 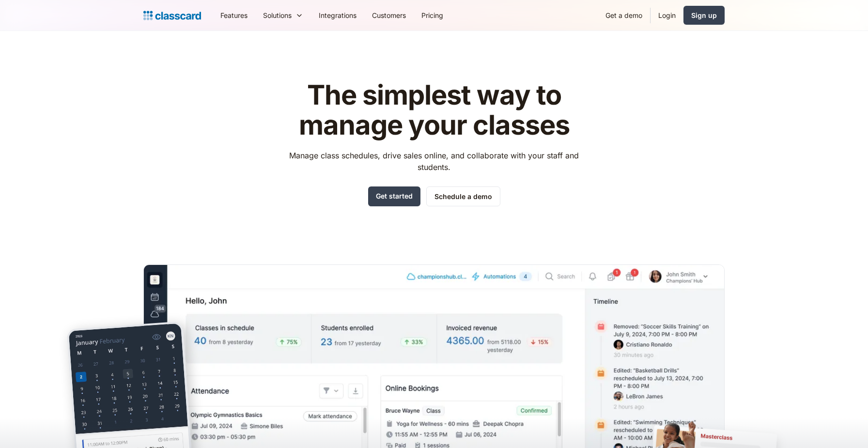 What do you see at coordinates (234, 15) in the screenshot?
I see `a: Features` at bounding box center [234, 15].